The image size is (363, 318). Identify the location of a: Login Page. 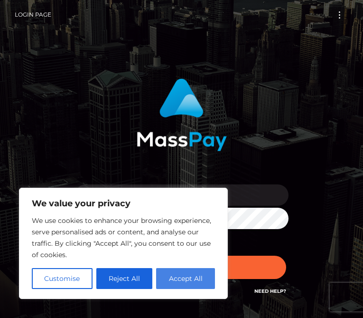
(33, 15).